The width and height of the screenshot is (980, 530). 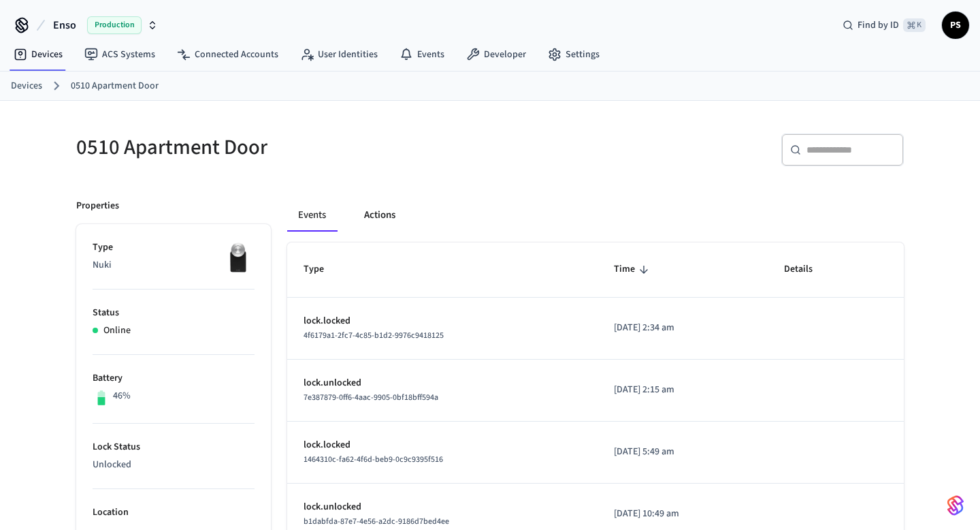 I want to click on p: Nuki, so click(x=174, y=265).